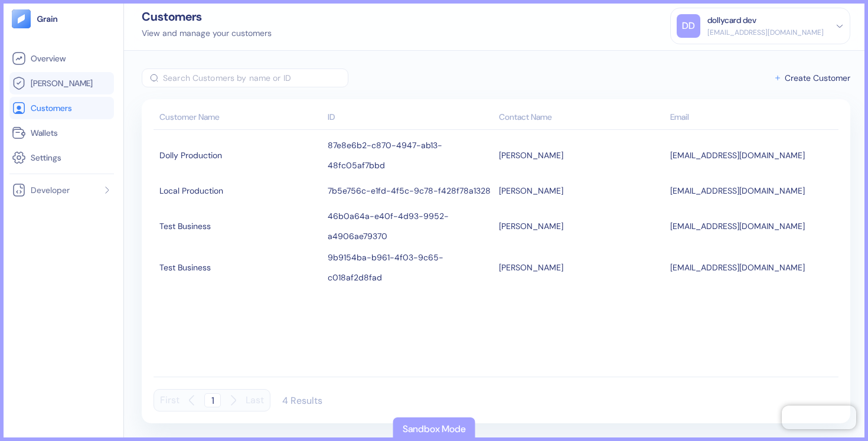 The height and width of the screenshot is (441, 868). What do you see at coordinates (47, 19) in the screenshot?
I see `img: logo` at bounding box center [47, 19].